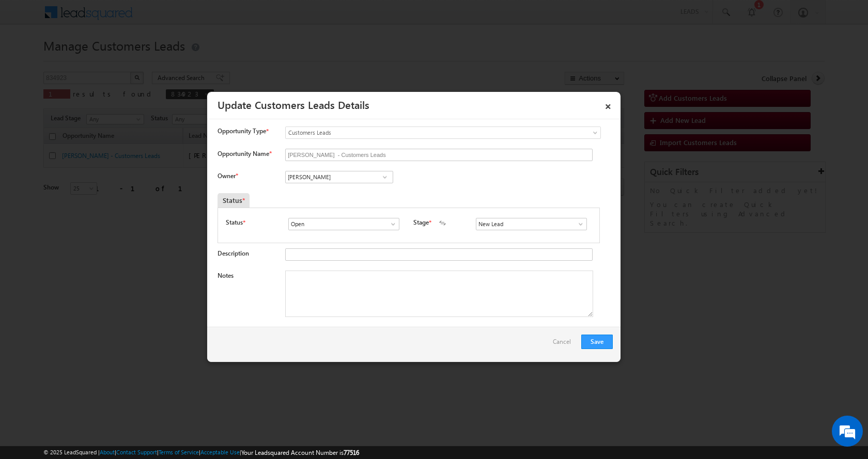  Describe the element at coordinates (179, 452) in the screenshot. I see `a: Terms of Service` at that location.